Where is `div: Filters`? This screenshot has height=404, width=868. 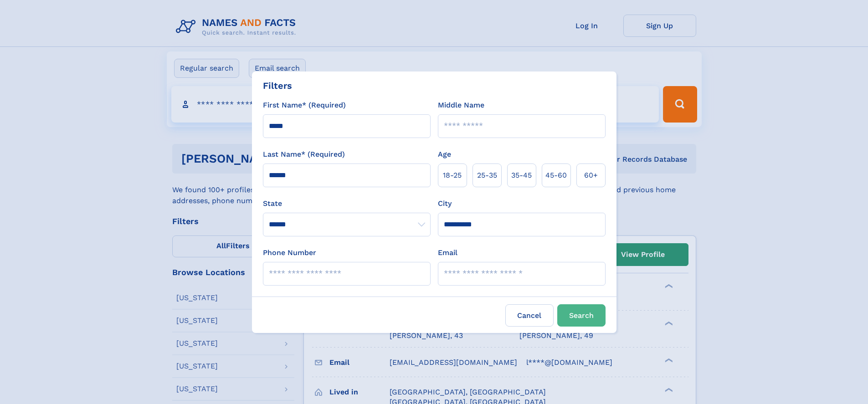 div: Filters is located at coordinates (278, 86).